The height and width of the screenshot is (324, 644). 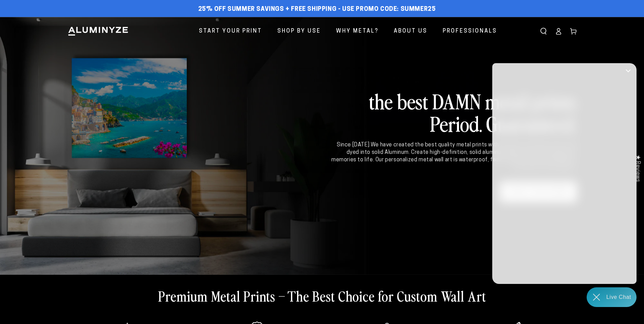 What do you see at coordinates (299, 31) in the screenshot?
I see `span: Shop By Use` at bounding box center [299, 31].